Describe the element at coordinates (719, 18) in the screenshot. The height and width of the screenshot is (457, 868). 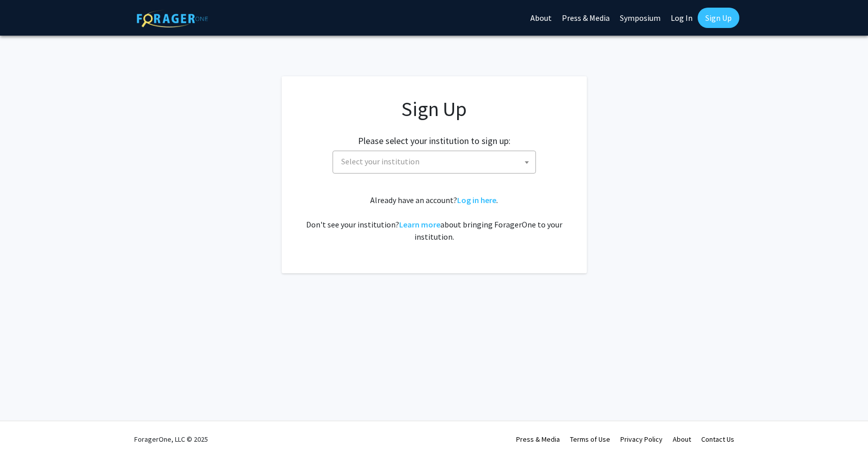
I see `a: Sign Up` at that location.